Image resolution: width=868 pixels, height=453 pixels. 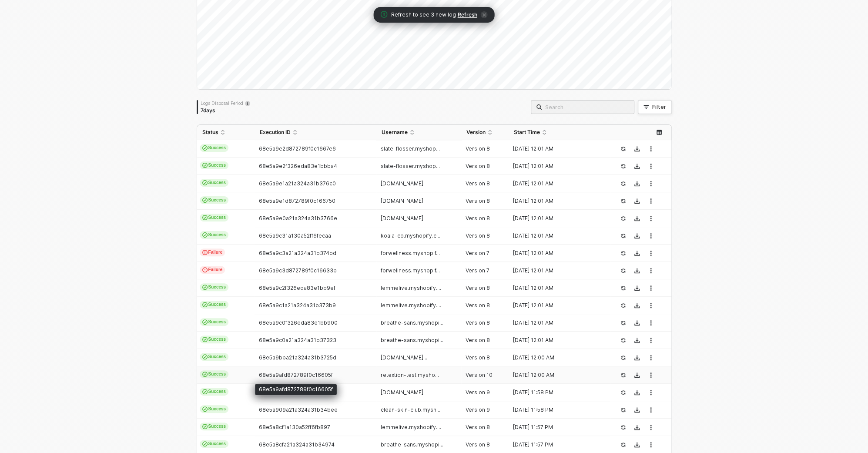 What do you see at coordinates (478, 391) in the screenshot?
I see `span: Version 9` at bounding box center [478, 391].